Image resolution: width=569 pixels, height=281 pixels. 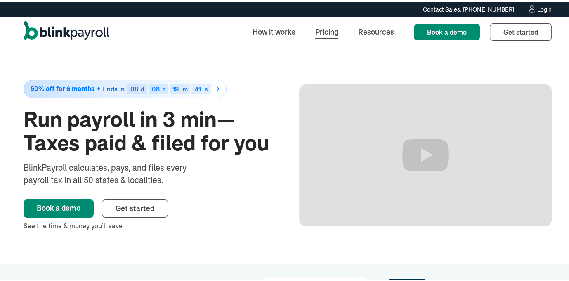 I want to click on div: m, so click(x=185, y=88).